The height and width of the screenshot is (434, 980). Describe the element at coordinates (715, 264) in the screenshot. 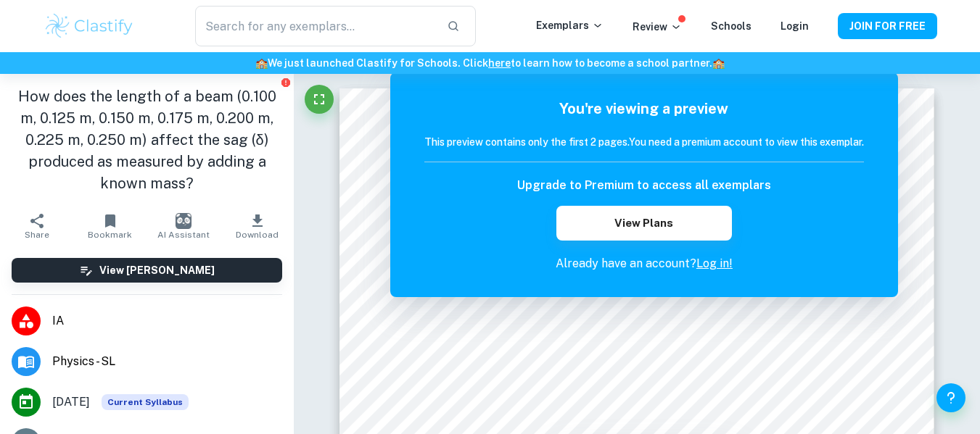

I see `a: Log in!` at that location.